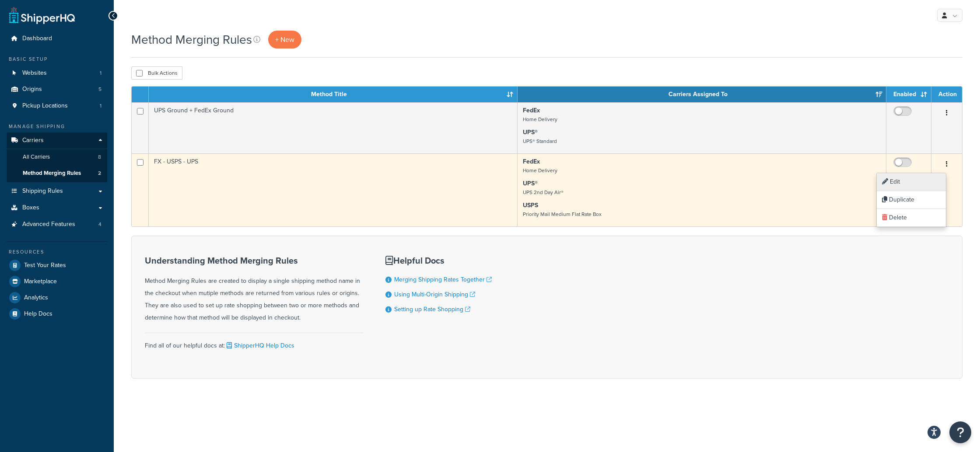  I want to click on span: Boxes, so click(31, 207).